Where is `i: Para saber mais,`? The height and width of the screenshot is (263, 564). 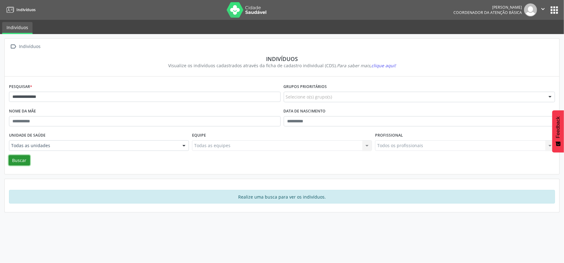
i: Para saber mais, is located at coordinates (367, 65).